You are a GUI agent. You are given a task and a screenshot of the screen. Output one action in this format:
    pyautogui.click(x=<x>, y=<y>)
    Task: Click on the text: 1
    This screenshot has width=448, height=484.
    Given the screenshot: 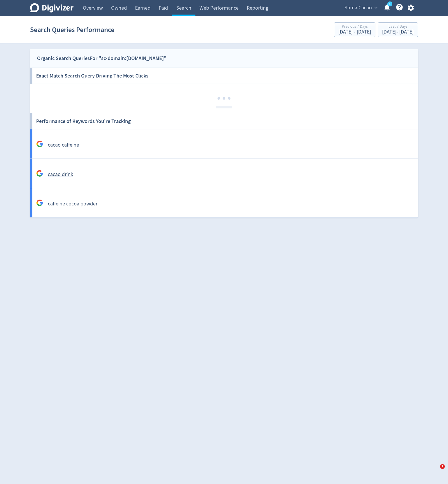 What is the action you would take?
    pyautogui.click(x=390, y=4)
    